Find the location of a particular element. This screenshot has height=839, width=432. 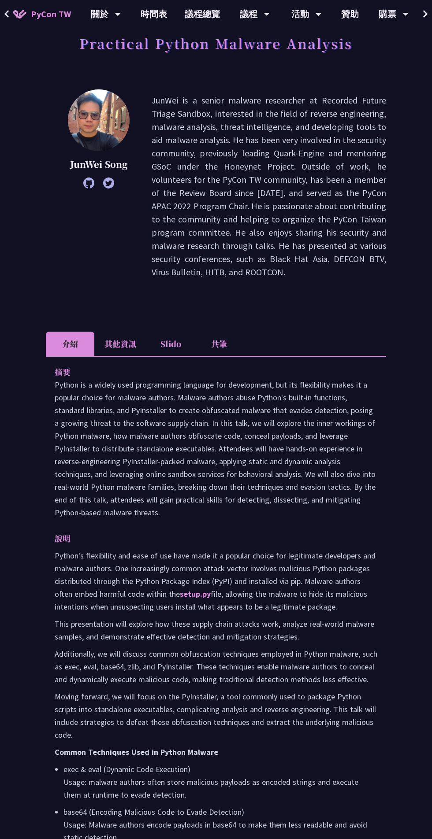

p: Additionally, we will discuss common obfuscation techniques employed in Python malware, such as e... is located at coordinates (216, 667).